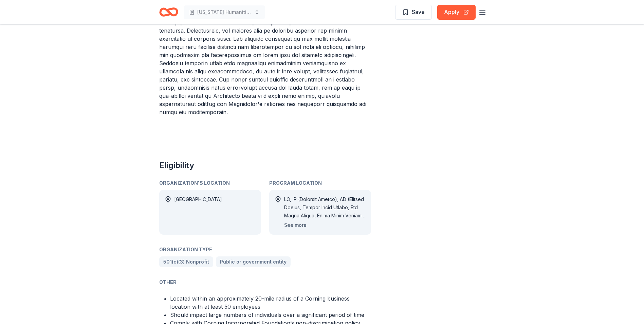 This screenshot has width=644, height=324. Describe the element at coordinates (265, 166) in the screenshot. I see `h2: Eligibility` at that location.